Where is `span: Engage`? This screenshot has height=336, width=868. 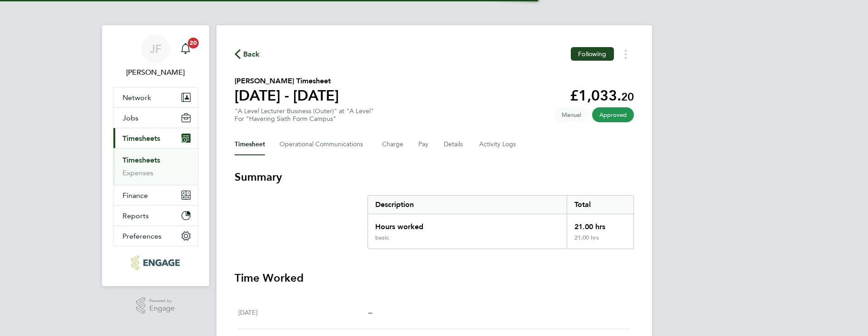 span: Engage is located at coordinates (162, 309).